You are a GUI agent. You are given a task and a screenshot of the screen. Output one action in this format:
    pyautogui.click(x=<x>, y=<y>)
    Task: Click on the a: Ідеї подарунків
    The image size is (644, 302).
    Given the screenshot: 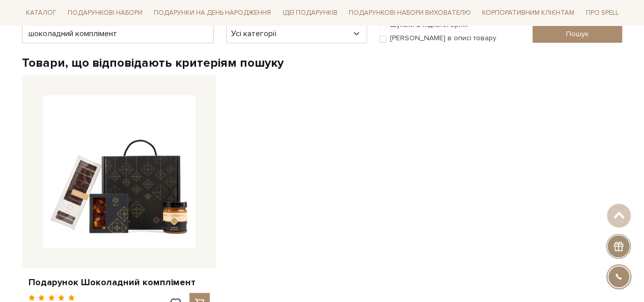 What is the action you would take?
    pyautogui.click(x=310, y=13)
    